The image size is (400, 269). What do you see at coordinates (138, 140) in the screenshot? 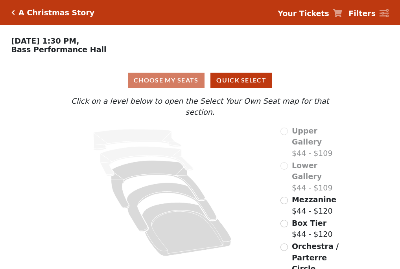
I see `path: Upper Gallery - Seats Available: 0` at bounding box center [138, 140].